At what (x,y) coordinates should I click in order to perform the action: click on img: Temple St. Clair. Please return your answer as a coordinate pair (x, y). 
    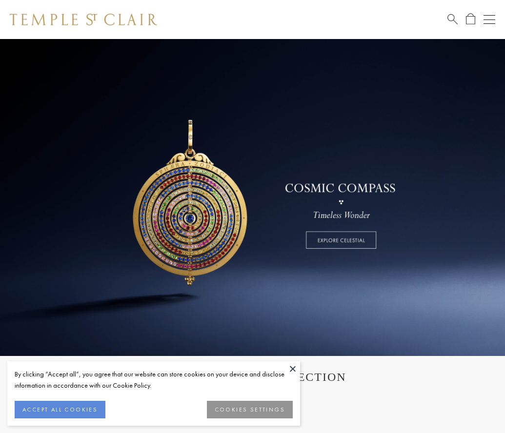
    Looking at the image, I should click on (83, 20).